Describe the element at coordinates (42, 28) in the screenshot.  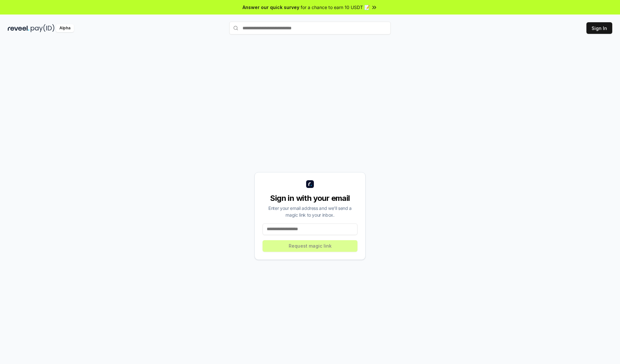
I see `img: pay_id` at that location.